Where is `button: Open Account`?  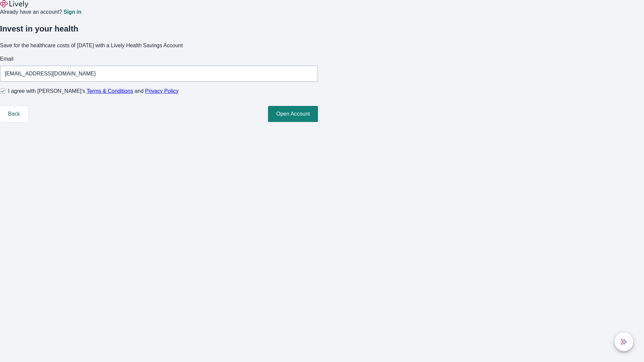
button: Open Account is located at coordinates (293, 114).